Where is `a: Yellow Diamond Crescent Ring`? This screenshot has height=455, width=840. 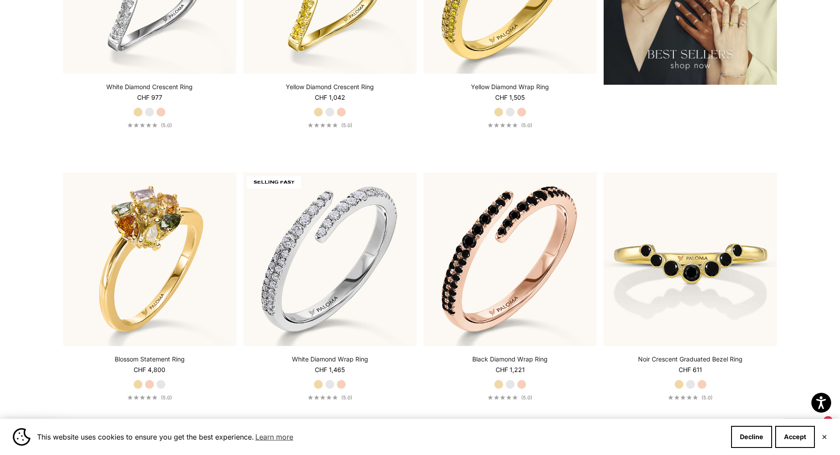 a: Yellow Diamond Crescent Ring is located at coordinates (330, 87).